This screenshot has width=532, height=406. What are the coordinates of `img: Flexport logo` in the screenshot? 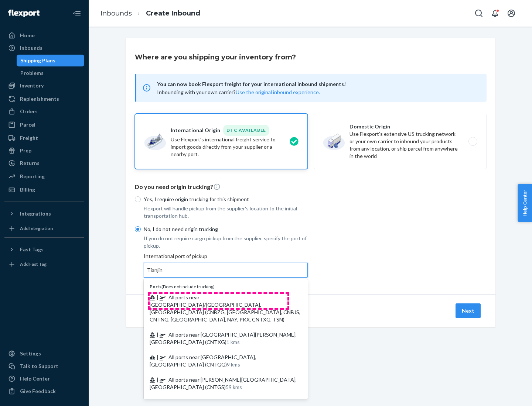 It's located at (24, 13).